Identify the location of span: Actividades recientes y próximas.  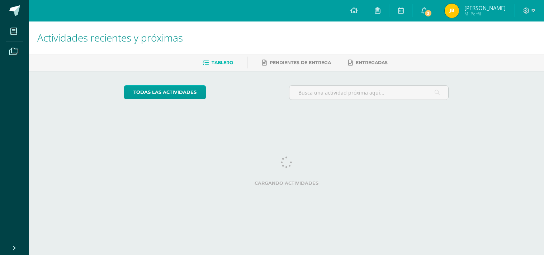
(110, 38).